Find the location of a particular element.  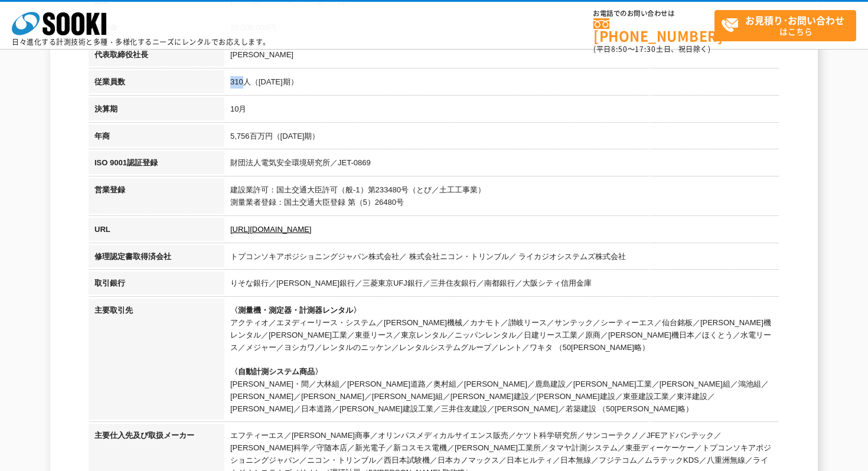

span: 〈自動計測システム商品〉 is located at coordinates (276, 372).